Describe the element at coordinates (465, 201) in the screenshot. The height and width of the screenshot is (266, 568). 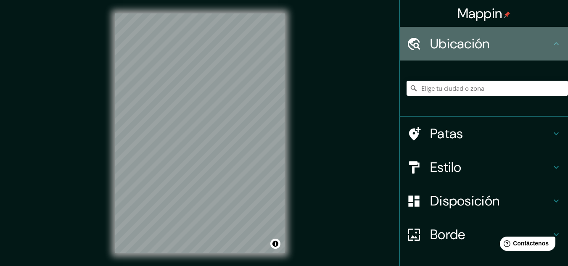
I see `font: Disposición` at that location.